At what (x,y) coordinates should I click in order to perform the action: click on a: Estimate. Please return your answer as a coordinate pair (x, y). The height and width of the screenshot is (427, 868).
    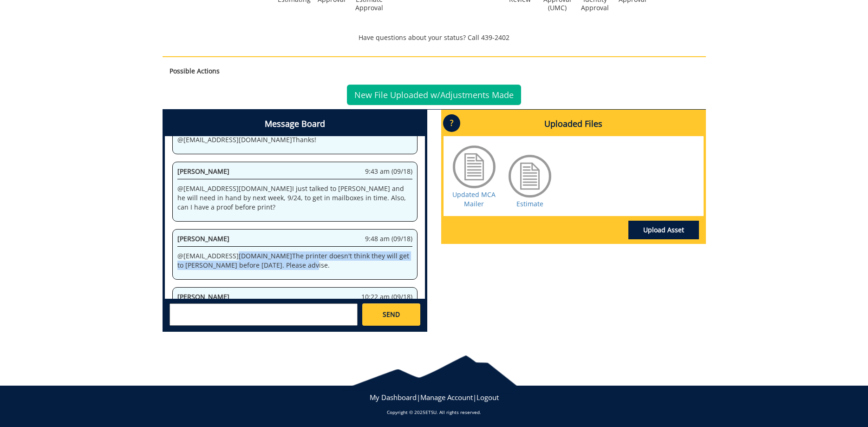
    Looking at the image, I should click on (530, 204).